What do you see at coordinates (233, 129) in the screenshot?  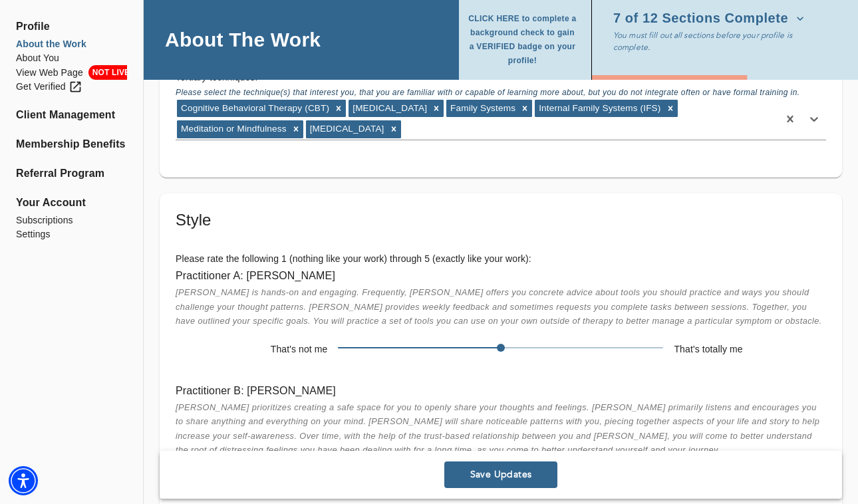 I see `div: Meditation or Mindfulness` at bounding box center [233, 129].